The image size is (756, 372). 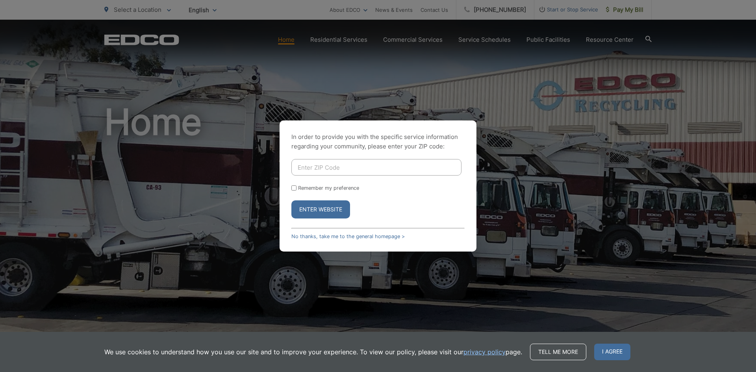 I want to click on p: In order to provide you with the specific service information regarding your community, please en..., so click(x=378, y=142).